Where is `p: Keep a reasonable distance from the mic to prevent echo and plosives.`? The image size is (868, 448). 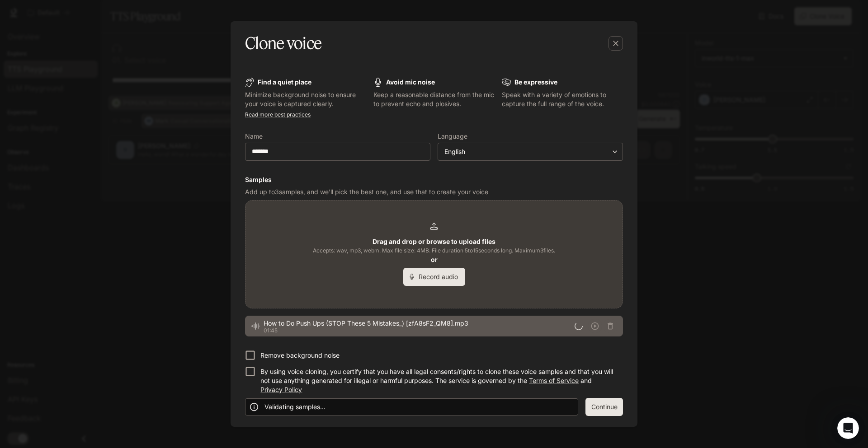 p: Keep a reasonable distance from the mic to prevent echo and plosives. is located at coordinates (434, 100).